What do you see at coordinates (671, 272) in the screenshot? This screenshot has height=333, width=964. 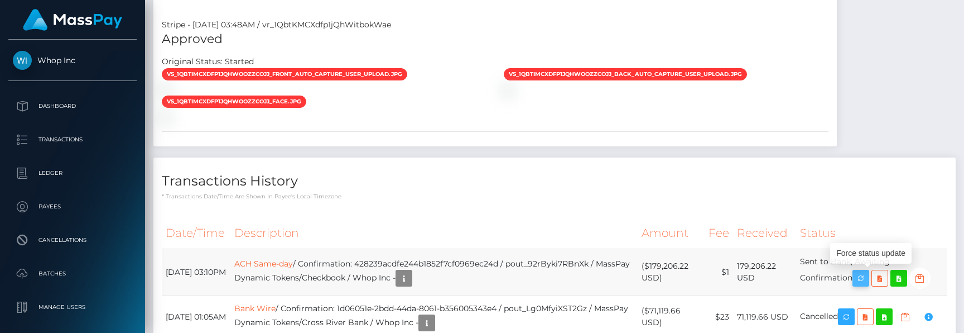 I see `td: ($179,206.22 USD)` at bounding box center [671, 272].